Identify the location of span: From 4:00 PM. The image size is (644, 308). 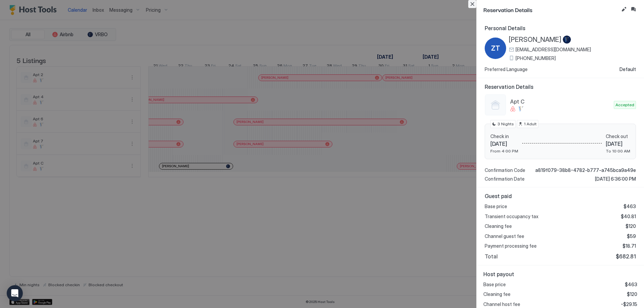
(504, 151).